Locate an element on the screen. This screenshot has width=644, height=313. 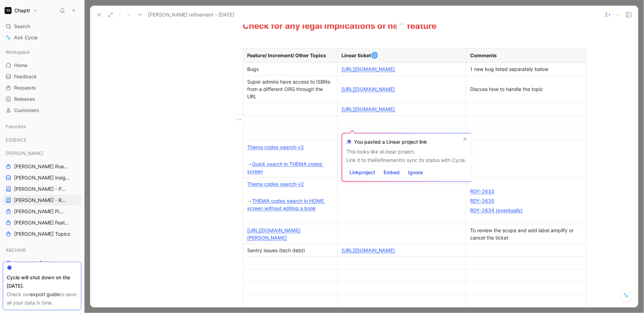
div: 1 new bug listed separately below is located at coordinates (526, 69).